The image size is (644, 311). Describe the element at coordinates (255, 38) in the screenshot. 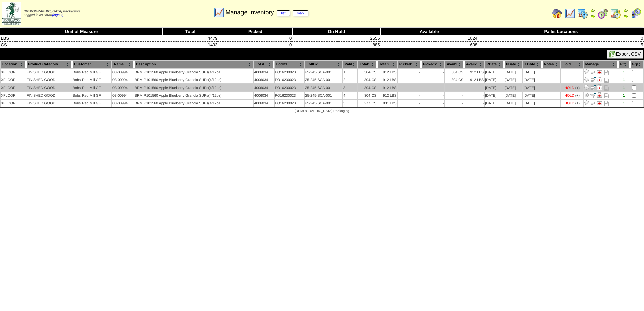

I see `td: 0` at that location.